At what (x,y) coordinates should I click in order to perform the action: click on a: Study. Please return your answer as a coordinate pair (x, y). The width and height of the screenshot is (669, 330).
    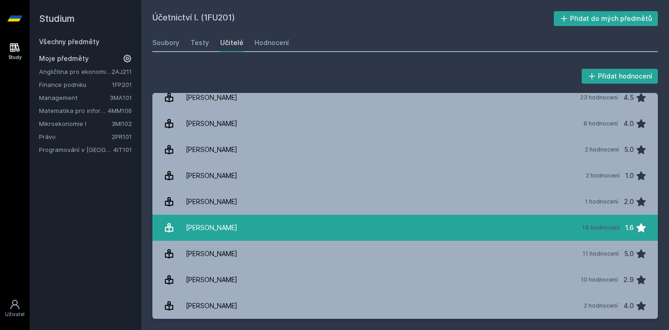
    Looking at the image, I should click on (15, 51).